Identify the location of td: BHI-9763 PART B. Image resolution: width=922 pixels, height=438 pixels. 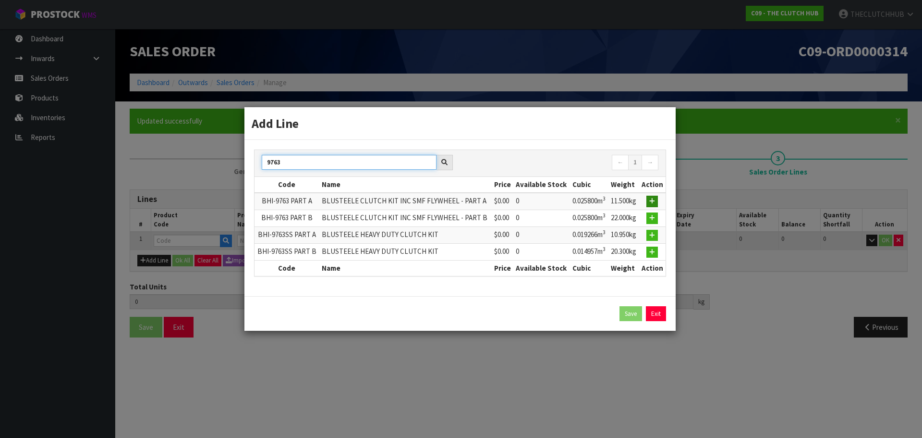
(287, 218).